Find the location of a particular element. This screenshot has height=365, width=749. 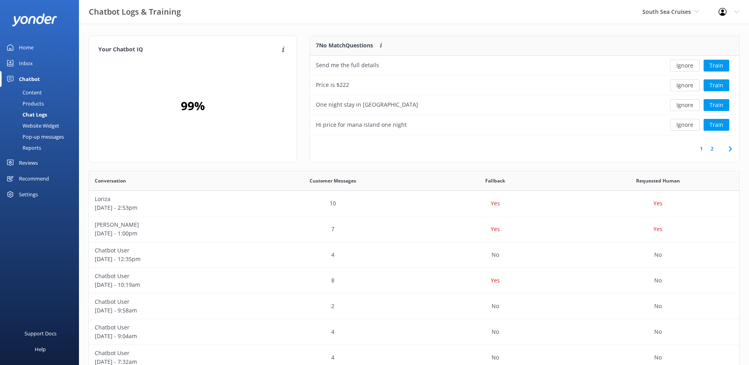

a: Reports is located at coordinates (42, 148).